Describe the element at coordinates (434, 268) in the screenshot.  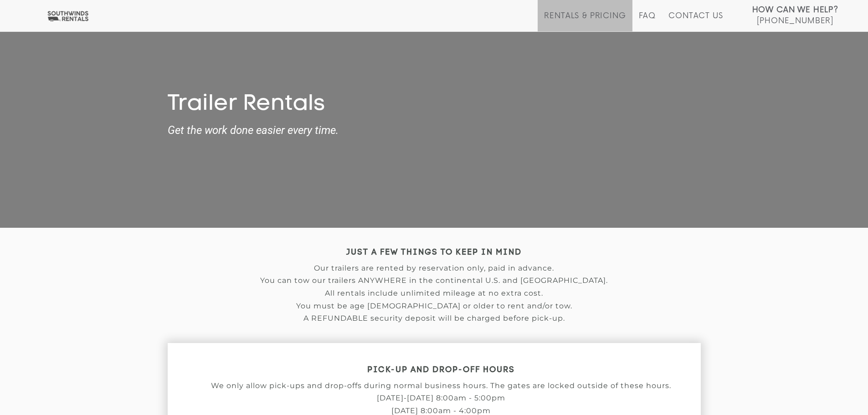
I see `p: Our trailers are rented by reservation only, paid in advance.` at that location.